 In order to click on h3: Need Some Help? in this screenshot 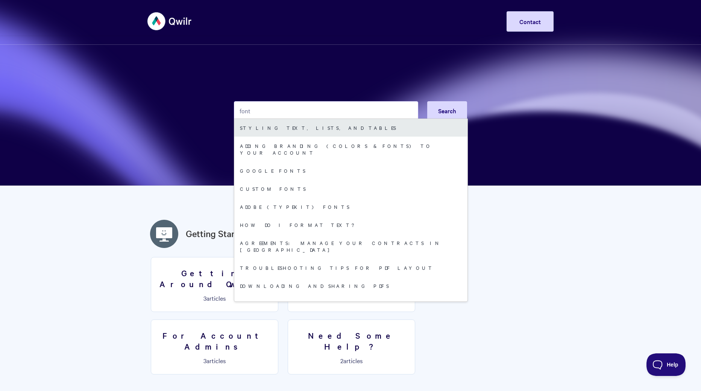, I will do `click(351, 340)`.